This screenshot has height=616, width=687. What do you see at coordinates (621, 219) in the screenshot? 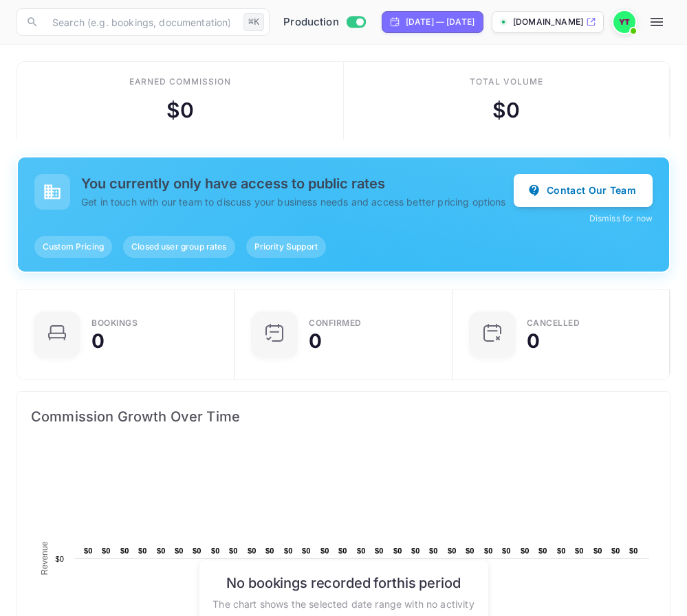
I see `button: Dismiss for now` at bounding box center [621, 219].